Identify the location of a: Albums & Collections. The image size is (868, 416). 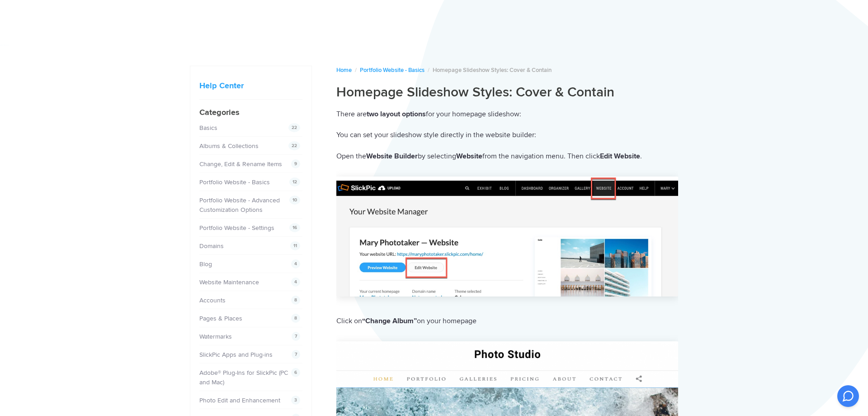
(229, 146).